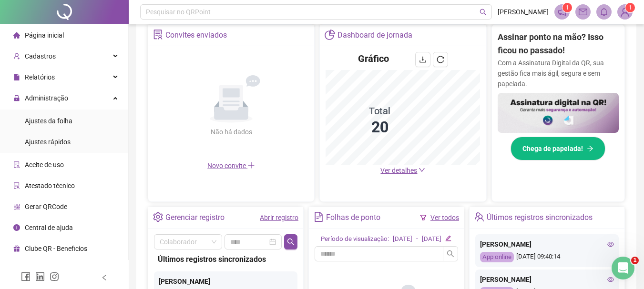 The image size is (644, 289). Describe the element at coordinates (54, 276) in the screenshot. I see `span: instagram` at that location.